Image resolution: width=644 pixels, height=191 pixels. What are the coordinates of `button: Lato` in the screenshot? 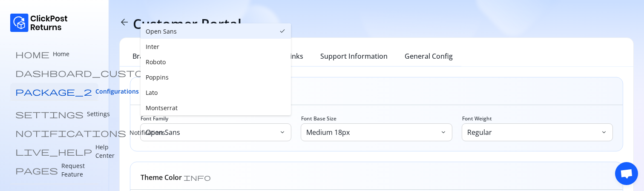 It's located at (216, 92).